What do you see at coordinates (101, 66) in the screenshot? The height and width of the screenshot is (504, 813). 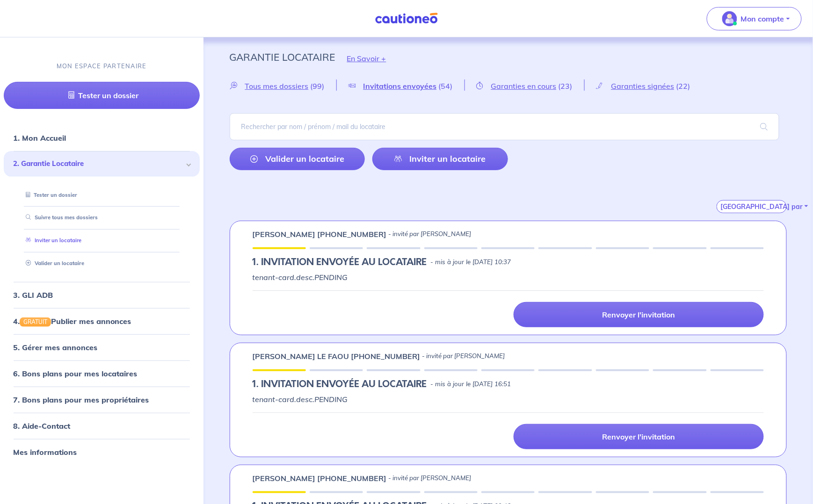 I see `p: MON ESPACE PARTENAIRE` at bounding box center [101, 66].